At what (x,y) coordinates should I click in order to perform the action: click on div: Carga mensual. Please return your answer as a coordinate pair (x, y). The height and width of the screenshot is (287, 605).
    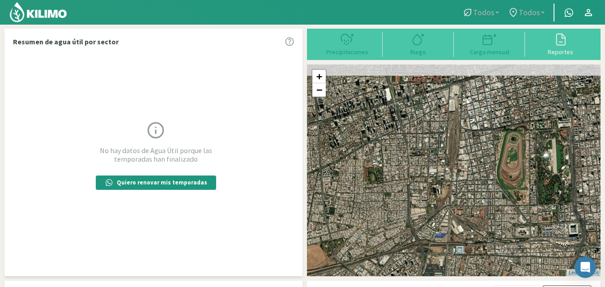
    Looking at the image, I should click on (489, 52).